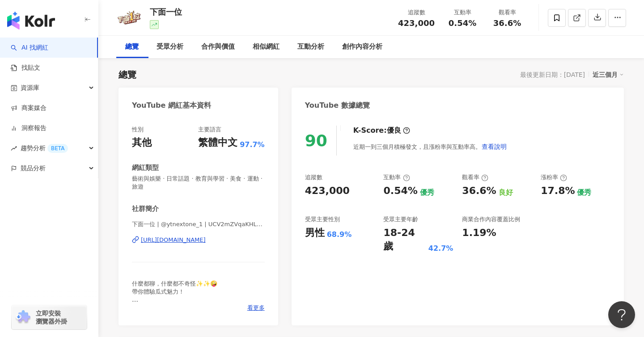  I want to click on div: 商業合作內容覆蓋比例, so click(491, 220).